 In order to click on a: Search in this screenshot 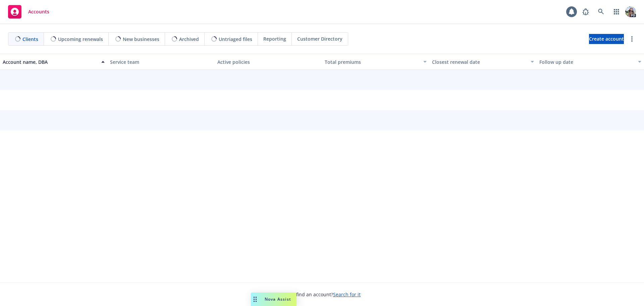, I will do `click(602, 11)`.